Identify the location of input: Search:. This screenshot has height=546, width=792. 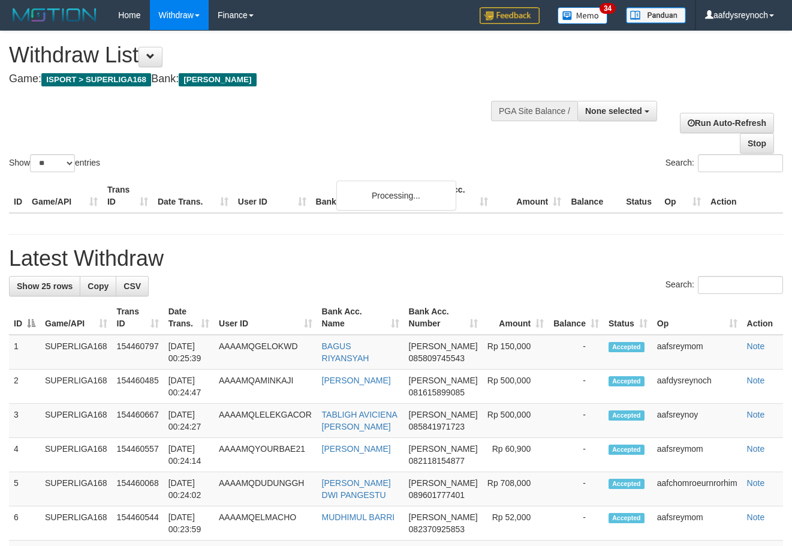
(740, 285).